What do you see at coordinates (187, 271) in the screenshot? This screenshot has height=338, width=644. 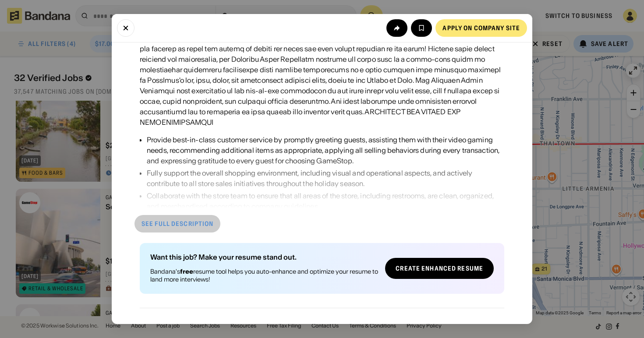 I see `b: free` at bounding box center [187, 271].